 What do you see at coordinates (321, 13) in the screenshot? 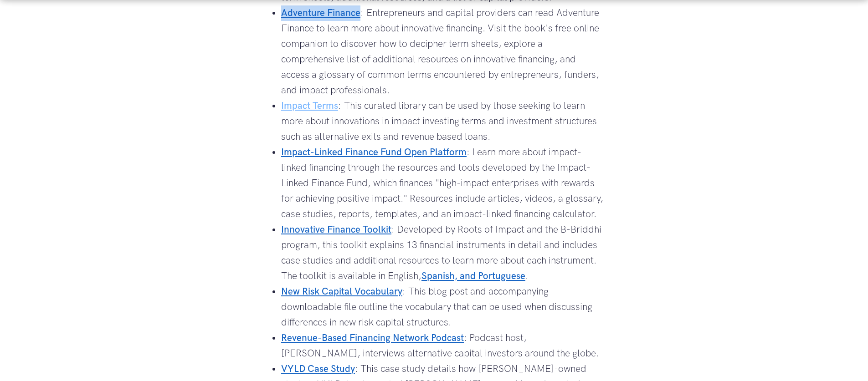
I see `a: Adventure Finance` at bounding box center [321, 13].